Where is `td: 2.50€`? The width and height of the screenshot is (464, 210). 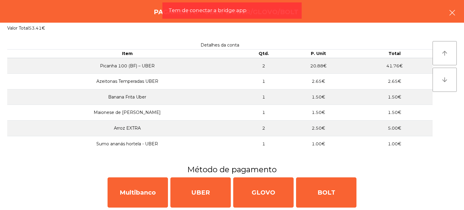 td: 2.50€ is located at coordinates (318, 128).